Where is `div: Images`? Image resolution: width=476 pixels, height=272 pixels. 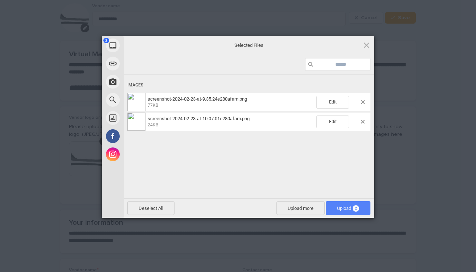
div: Images is located at coordinates (249, 85).